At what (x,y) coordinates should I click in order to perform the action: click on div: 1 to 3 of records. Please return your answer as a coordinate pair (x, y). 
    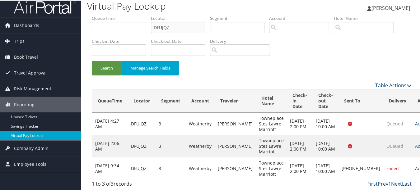
    Looking at the image, I should click on (128, 185).